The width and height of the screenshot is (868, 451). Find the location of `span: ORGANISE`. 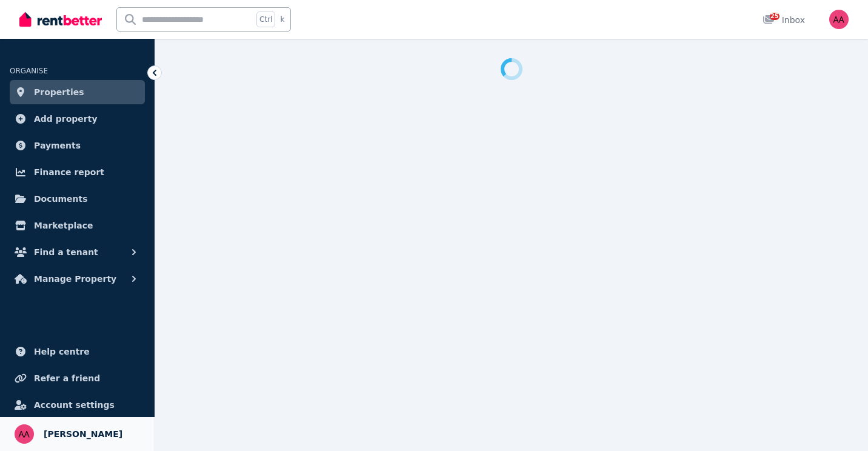

span: ORGANISE is located at coordinates (28, 71).